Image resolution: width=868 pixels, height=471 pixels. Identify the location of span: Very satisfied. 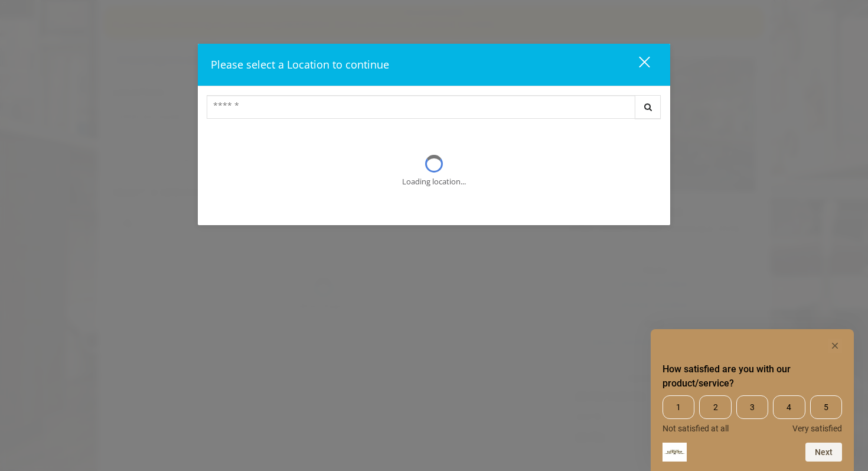
(817, 429).